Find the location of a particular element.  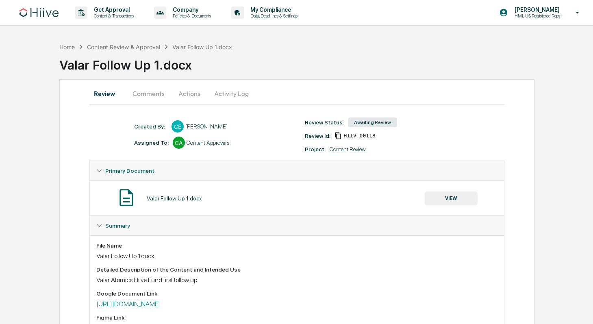

div: CE is located at coordinates (178, 126).